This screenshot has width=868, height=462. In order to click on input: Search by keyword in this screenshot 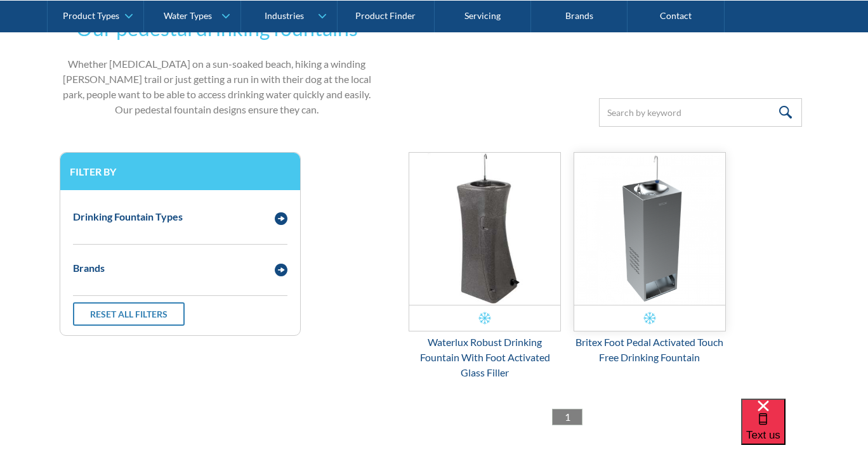, I will do `click(701, 112)`.